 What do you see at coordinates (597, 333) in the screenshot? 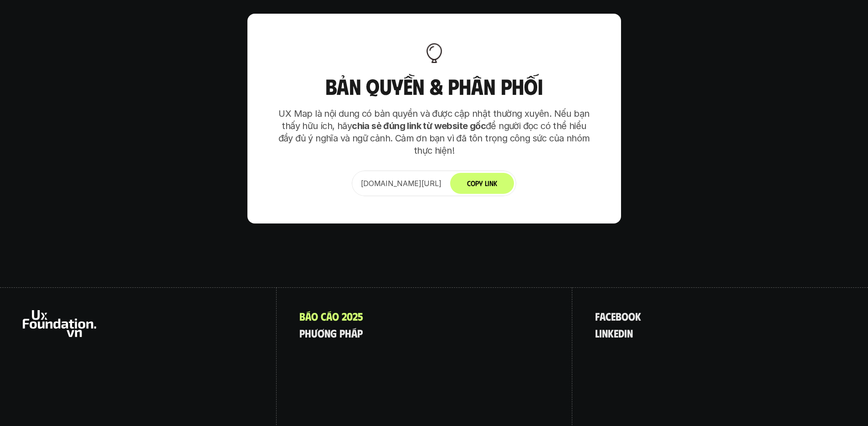
I see `span: l` at bounding box center [597, 333].